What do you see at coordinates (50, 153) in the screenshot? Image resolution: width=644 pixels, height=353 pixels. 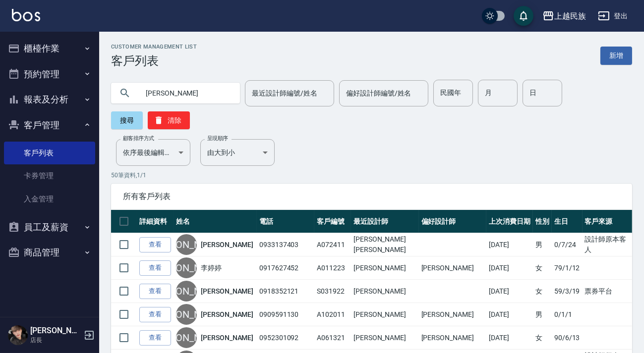 I see `a: 客戶列表` at bounding box center [50, 153].